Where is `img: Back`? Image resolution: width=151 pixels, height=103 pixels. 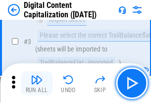 img: Back is located at coordinates (14, 10).